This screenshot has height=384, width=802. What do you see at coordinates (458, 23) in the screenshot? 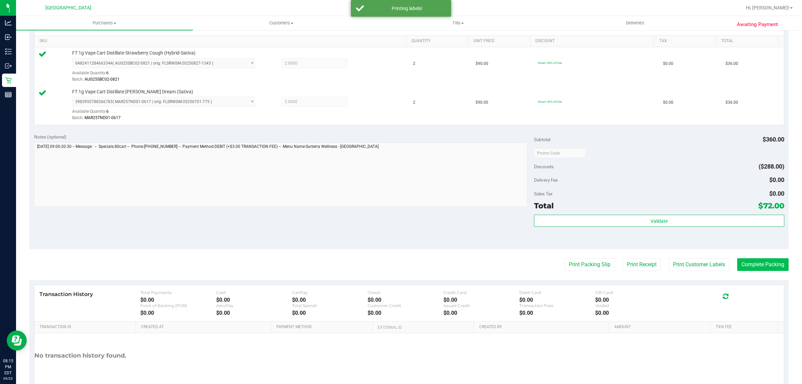
I see `span: Tills` at bounding box center [458, 23].